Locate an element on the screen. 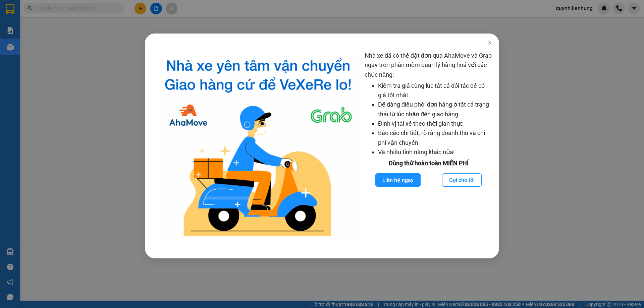 This screenshot has width=644, height=308. li: Định vị tài xế theo thời gian thực is located at coordinates (435, 124).